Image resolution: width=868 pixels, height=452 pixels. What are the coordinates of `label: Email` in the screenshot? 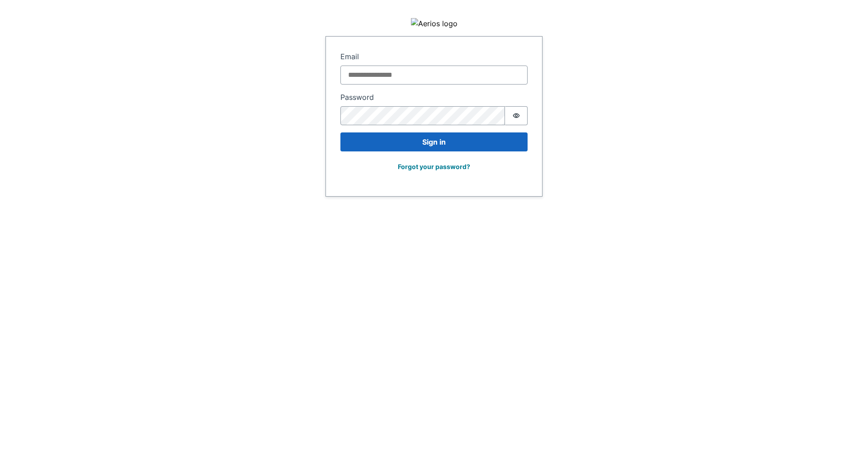 It's located at (434, 56).